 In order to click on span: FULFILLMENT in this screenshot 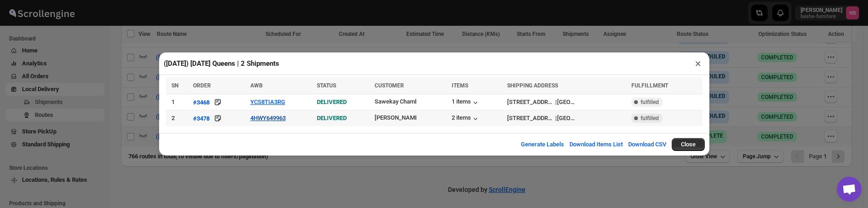, I will do `click(650, 86)`.